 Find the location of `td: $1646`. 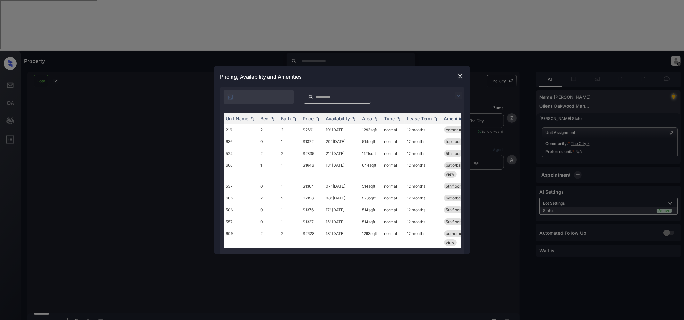

td: $1646 is located at coordinates (312, 170).